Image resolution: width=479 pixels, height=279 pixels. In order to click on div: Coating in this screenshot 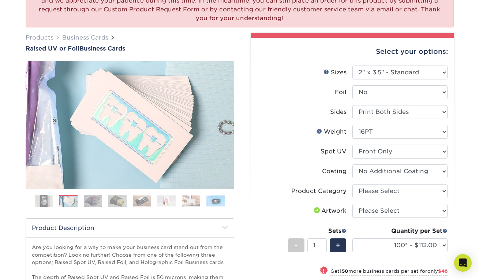, I will do `click(334, 171)`.